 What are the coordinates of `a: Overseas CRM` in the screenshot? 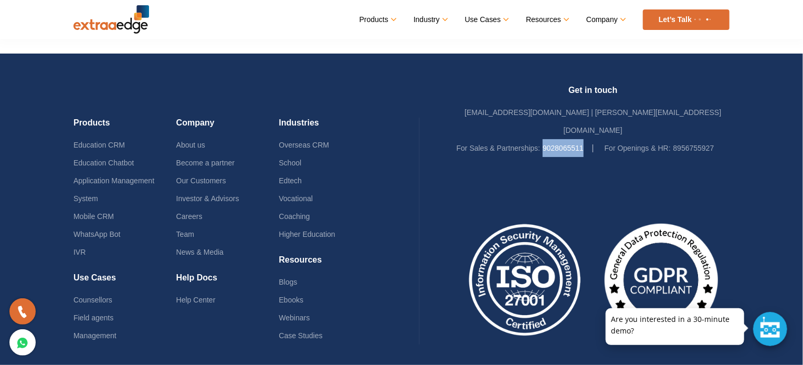 It's located at (304, 145).